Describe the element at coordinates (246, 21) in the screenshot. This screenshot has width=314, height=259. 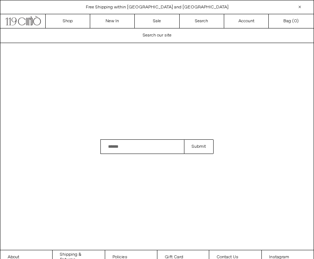
I see `a: Account` at that location.